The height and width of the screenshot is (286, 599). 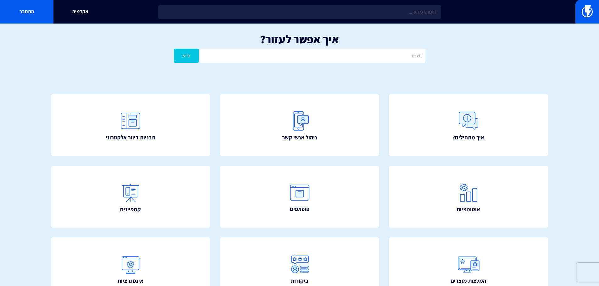 What do you see at coordinates (130, 138) in the screenshot?
I see `span: תבניות דיוור אלקטרוני` at bounding box center [130, 138].